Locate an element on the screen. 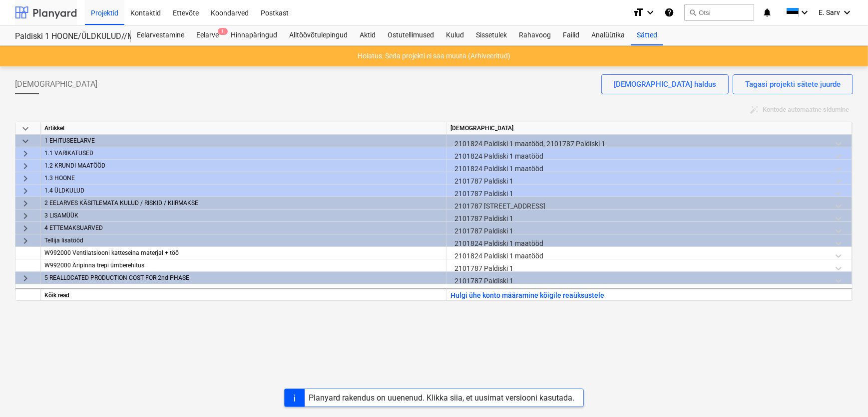 The width and height of the screenshot is (868, 417). i: notifications is located at coordinates (767, 12).